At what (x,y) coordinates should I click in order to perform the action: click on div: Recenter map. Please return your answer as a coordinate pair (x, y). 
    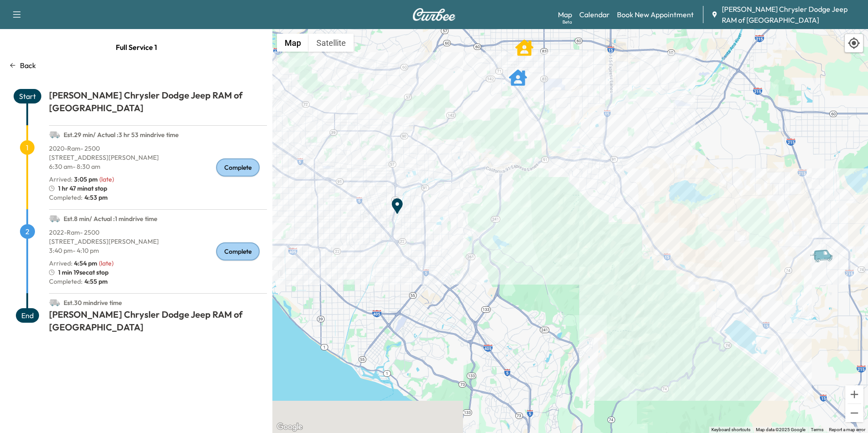
    Looking at the image, I should click on (854, 43).